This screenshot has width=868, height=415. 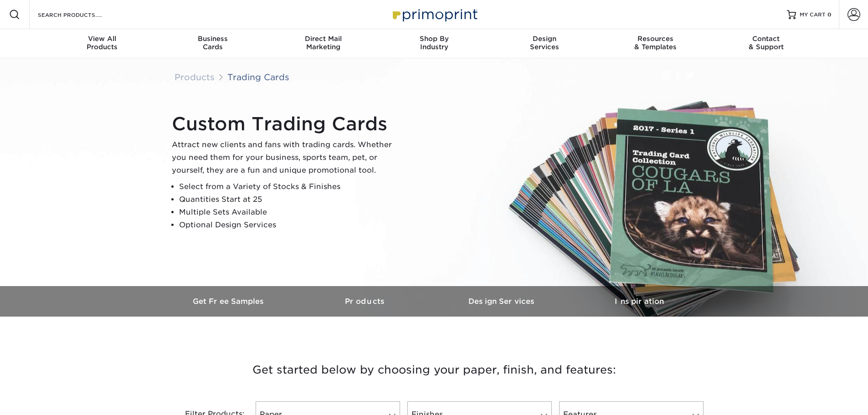 What do you see at coordinates (323, 39) in the screenshot?
I see `span: Direct Mail` at bounding box center [323, 39].